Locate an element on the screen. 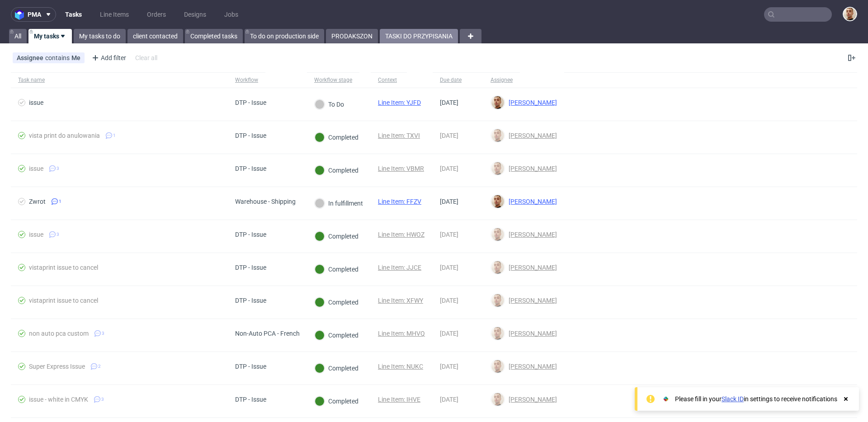  a: TASKI DO PRZYPISANIA is located at coordinates (419, 36).